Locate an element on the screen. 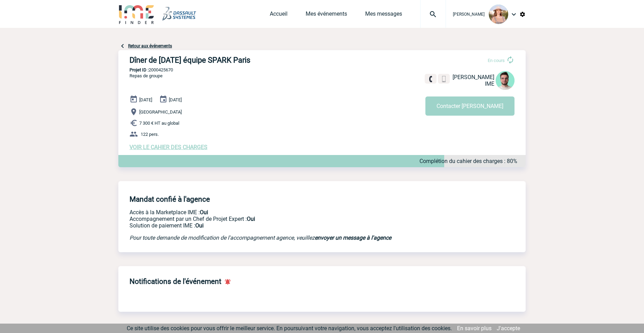 The width and height of the screenshot is (644, 333). img: portable.png is located at coordinates (444, 79).